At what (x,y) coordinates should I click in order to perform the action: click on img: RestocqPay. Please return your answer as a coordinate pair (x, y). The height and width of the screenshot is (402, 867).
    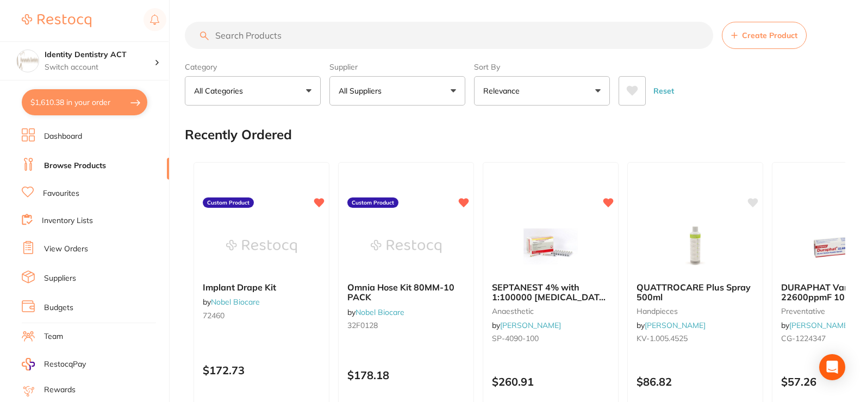
    Looking at the image, I should click on (28, 364).